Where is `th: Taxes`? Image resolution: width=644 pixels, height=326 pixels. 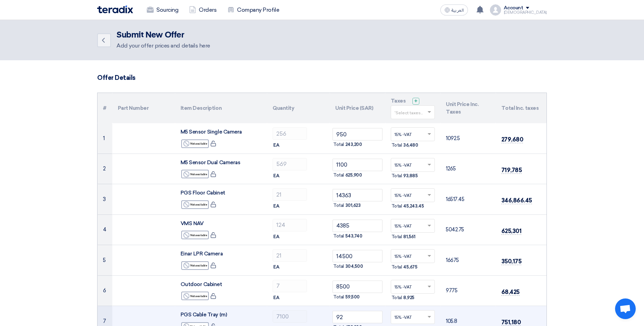
th: Taxes is located at coordinates (413, 108).